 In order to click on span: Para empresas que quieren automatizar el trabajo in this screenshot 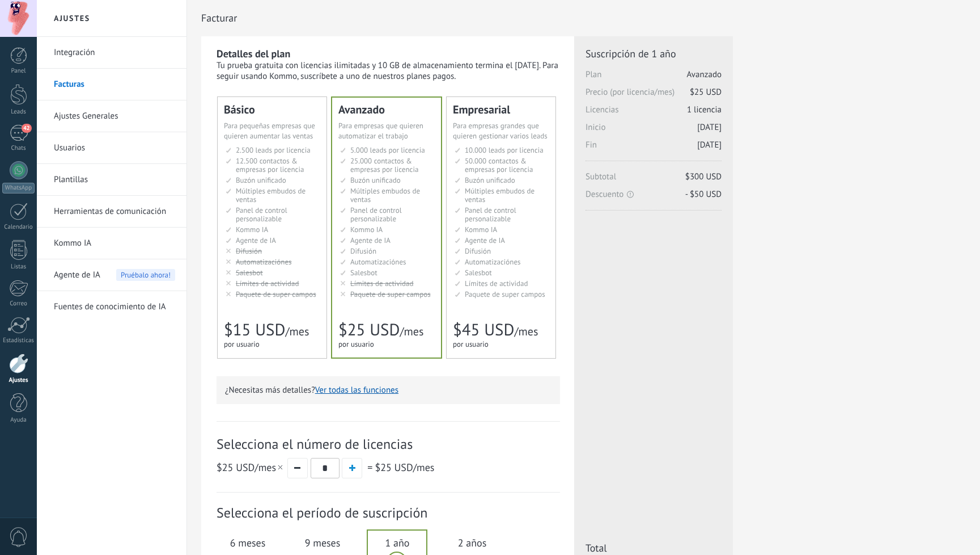, I will do `click(381, 131)`.